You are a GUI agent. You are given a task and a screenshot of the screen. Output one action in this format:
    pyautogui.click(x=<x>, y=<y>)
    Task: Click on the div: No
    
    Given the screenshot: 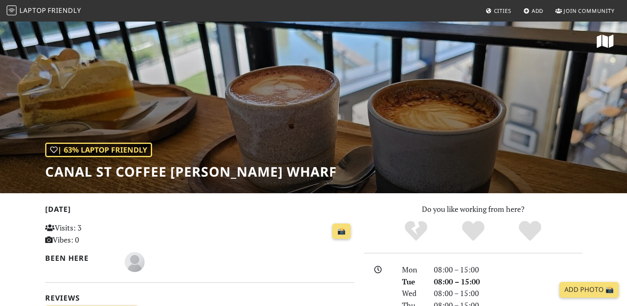 What is the action you would take?
    pyautogui.click(x=416, y=231)
    